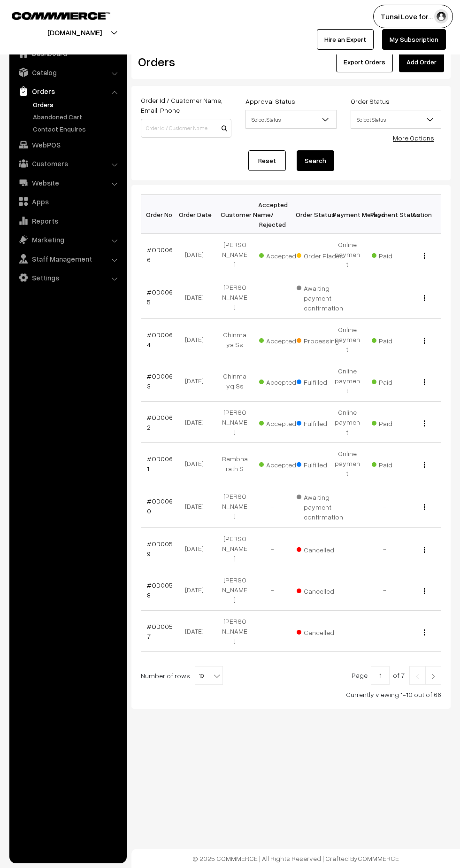 This screenshot has height=868, width=460. I want to click on a: Customers, so click(68, 164).